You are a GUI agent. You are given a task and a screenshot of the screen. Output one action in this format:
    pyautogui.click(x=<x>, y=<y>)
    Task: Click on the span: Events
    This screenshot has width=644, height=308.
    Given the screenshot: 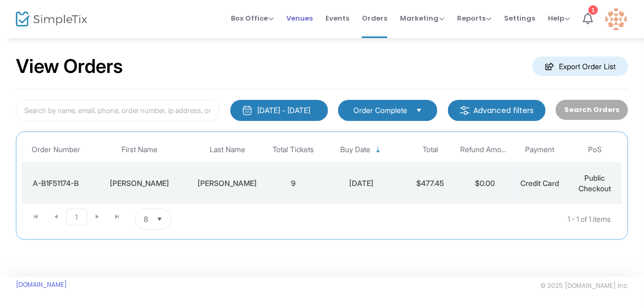 What is the action you would take?
    pyautogui.click(x=337, y=18)
    